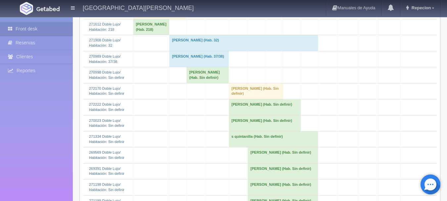 Image resolution: width=447 pixels, height=201 pixels. What do you see at coordinates (105, 43) in the screenshot?
I see `a: 271908 Doble Lujo/Habitación: 32` at bounding box center [105, 43].